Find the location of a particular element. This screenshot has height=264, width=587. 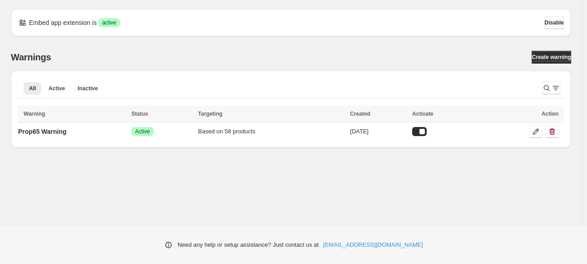

span: Disable is located at coordinates (554, 23).